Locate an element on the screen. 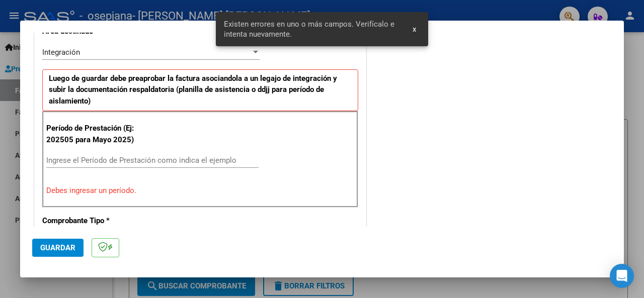  span: x is located at coordinates (414, 29).